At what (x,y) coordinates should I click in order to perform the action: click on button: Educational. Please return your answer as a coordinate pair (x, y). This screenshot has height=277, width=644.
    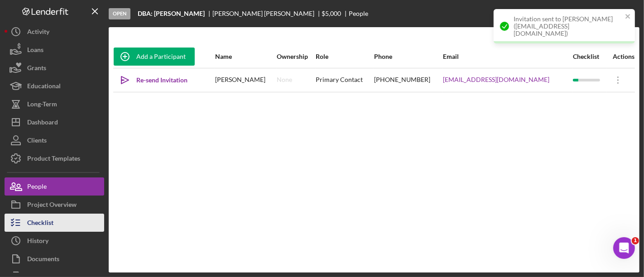
    Looking at the image, I should click on (55, 86).